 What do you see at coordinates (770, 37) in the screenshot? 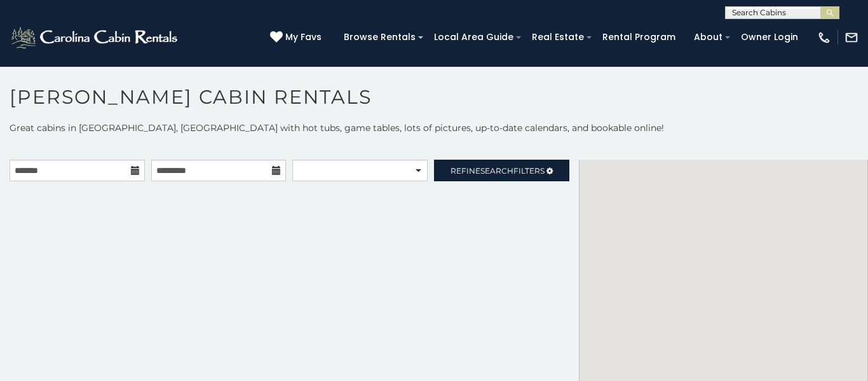
I see `a: Owner Login` at bounding box center [770, 37].